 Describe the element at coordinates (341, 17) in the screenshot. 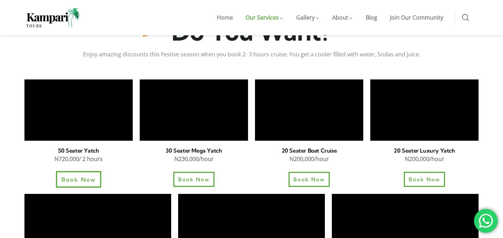

I see `span: About` at that location.